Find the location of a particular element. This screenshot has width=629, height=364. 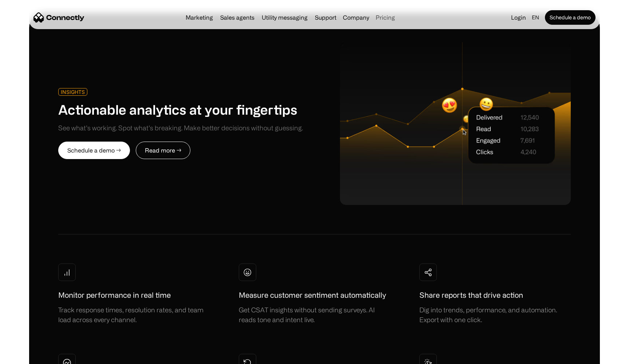

div: Dig into trends, performance, and automation. Export with one click. is located at coordinates (495, 314).